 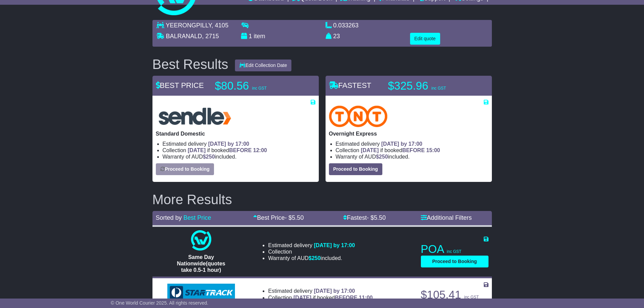 What do you see at coordinates (220, 25) in the screenshot?
I see `span: , 4105` at bounding box center [220, 25].